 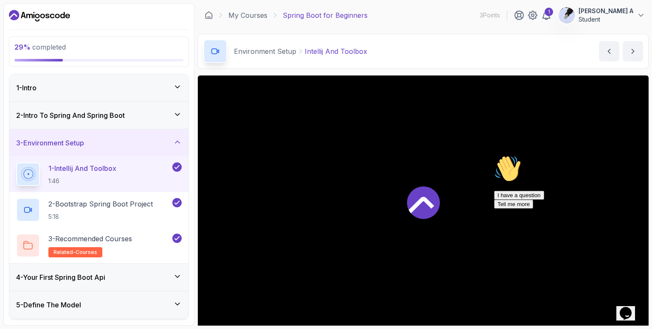 What do you see at coordinates (48, 305) in the screenshot?
I see `h3: 5 - Define The Model` at bounding box center [48, 305].